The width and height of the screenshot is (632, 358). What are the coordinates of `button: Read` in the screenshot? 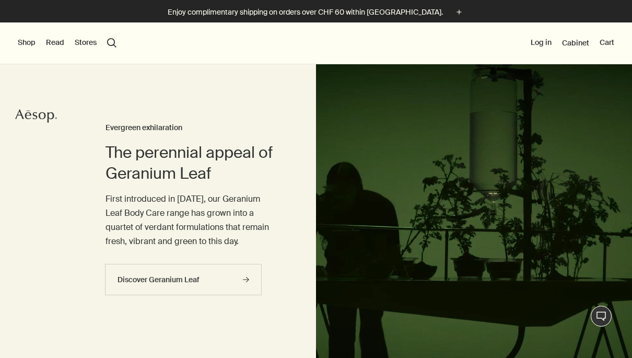 It's located at (55, 43).